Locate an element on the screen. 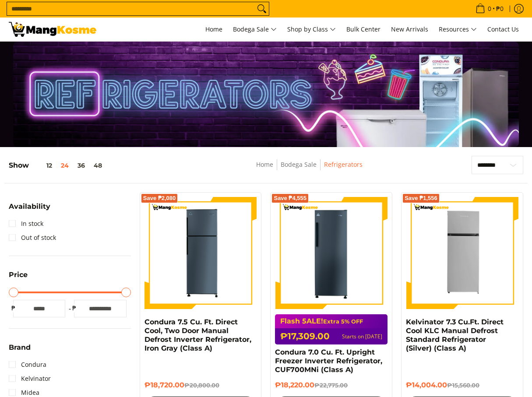 The width and height of the screenshot is (532, 397). h6: ₱14,004.00 is located at coordinates (462, 385).